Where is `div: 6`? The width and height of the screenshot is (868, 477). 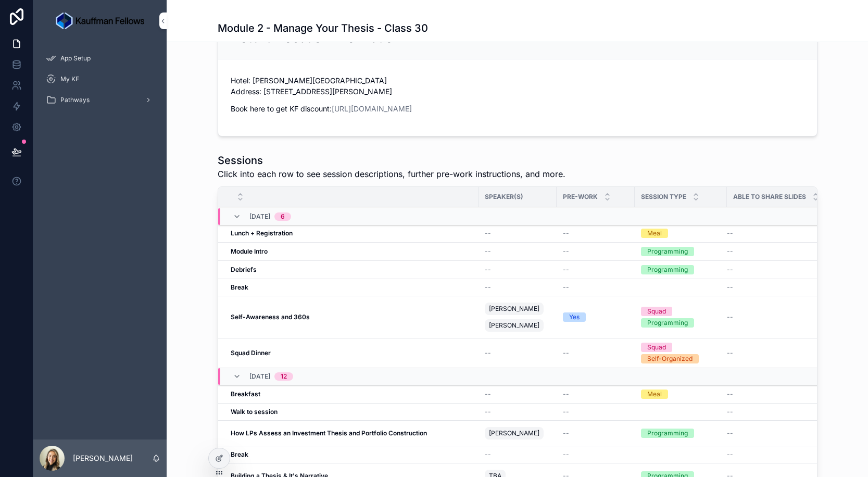 div: 6 is located at coordinates (283, 216).